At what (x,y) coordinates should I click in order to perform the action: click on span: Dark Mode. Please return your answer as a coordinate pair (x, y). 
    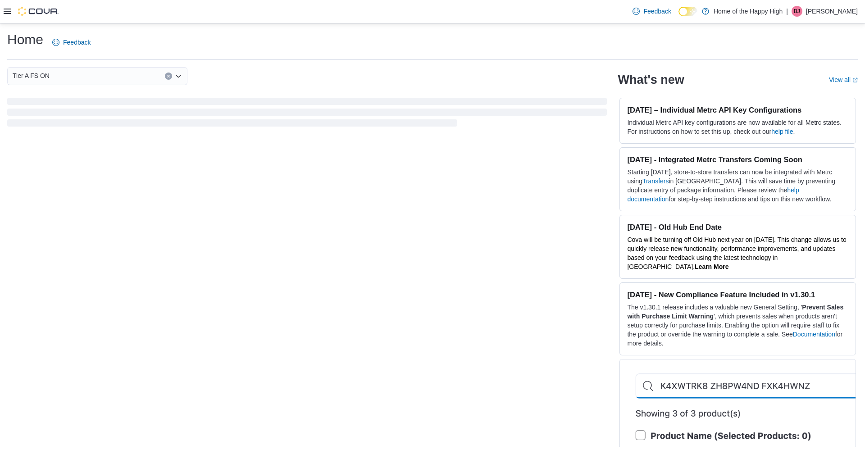
    Looking at the image, I should click on (679, 16).